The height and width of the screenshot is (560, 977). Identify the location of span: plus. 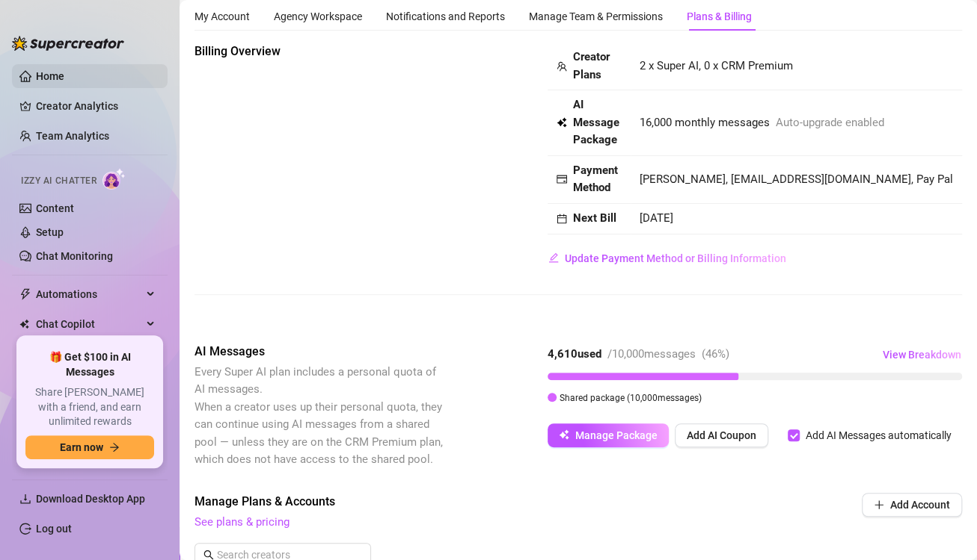
(879, 505).